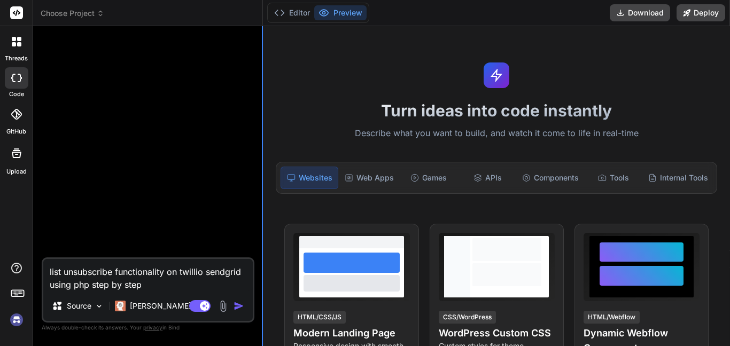  Describe the element at coordinates (496, 134) in the screenshot. I see `p: Describe what you want to build, and watch it come to life in real-time` at that location.